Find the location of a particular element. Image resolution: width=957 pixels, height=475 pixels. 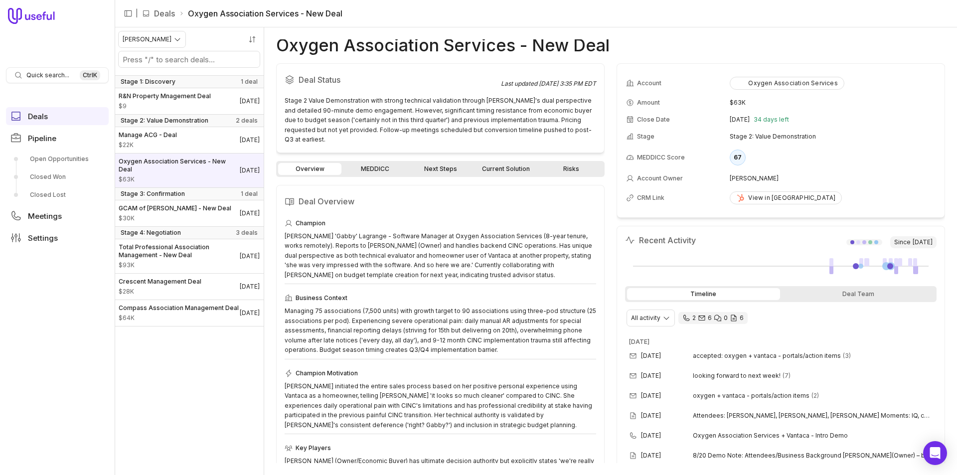

span: Stage is located at coordinates (645, 137).